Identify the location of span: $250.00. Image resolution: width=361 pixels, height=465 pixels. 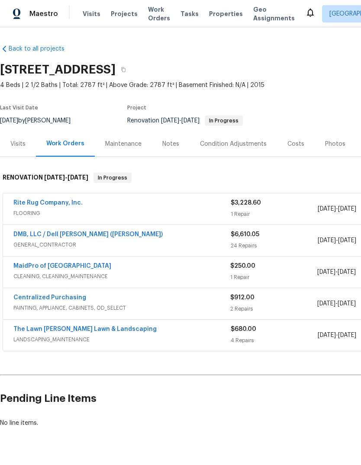
(243, 266).